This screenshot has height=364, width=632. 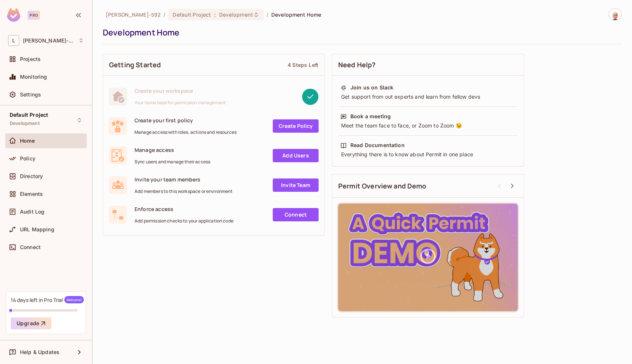 What do you see at coordinates (361, 32) in the screenshot?
I see `div: Development Home` at bounding box center [361, 32].